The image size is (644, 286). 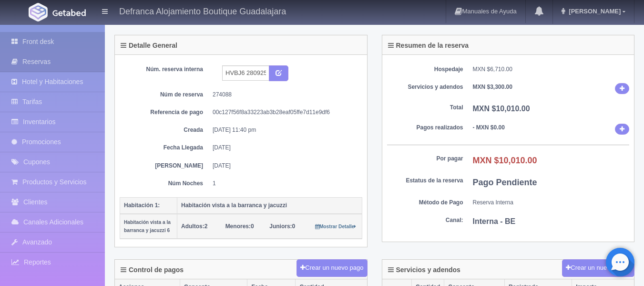 What do you see at coordinates (332, 268) in the screenshot?
I see `button: Crear un nuevo pago` at bounding box center [332, 268].